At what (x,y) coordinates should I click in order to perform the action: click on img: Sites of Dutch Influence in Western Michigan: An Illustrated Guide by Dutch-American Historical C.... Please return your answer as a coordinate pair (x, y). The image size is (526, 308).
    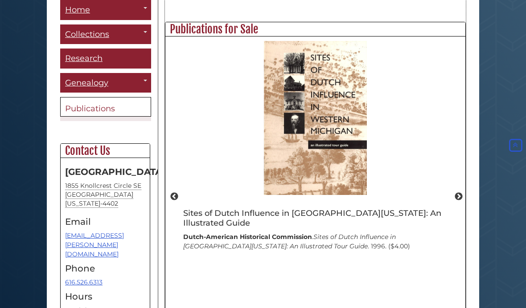
    Looking at the image, I should click on (315, 118).